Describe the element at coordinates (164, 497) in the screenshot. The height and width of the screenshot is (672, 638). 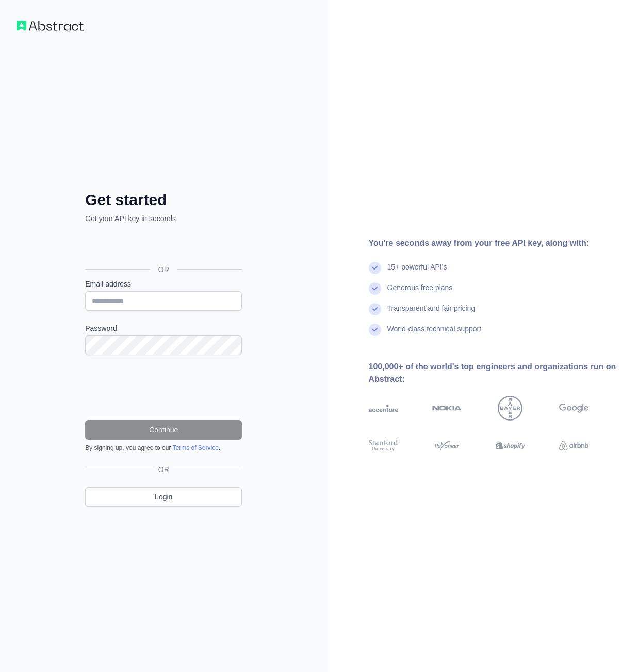
I see `a: Login` at that location.